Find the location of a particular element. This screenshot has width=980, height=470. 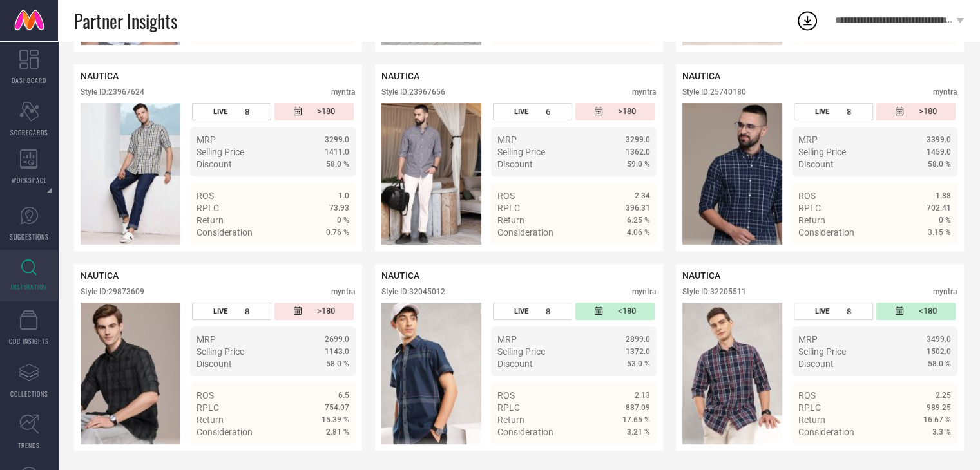

span: 2699.0 is located at coordinates (337, 339).